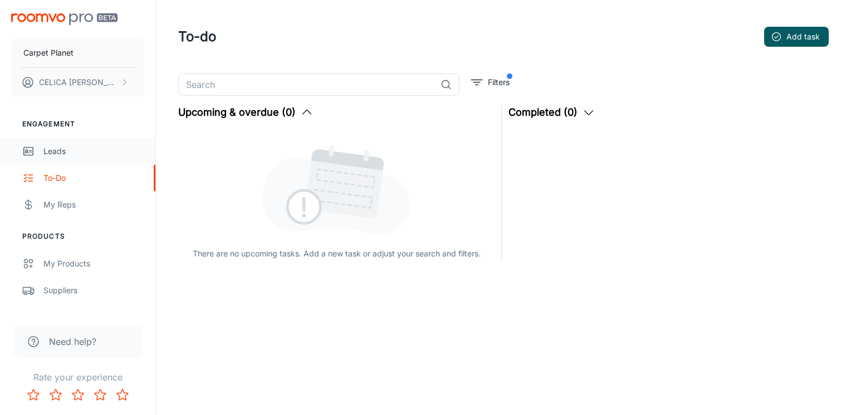 The image size is (851, 415). What do you see at coordinates (64, 19) in the screenshot?
I see `img: Roomvo PRO Beta` at bounding box center [64, 19].